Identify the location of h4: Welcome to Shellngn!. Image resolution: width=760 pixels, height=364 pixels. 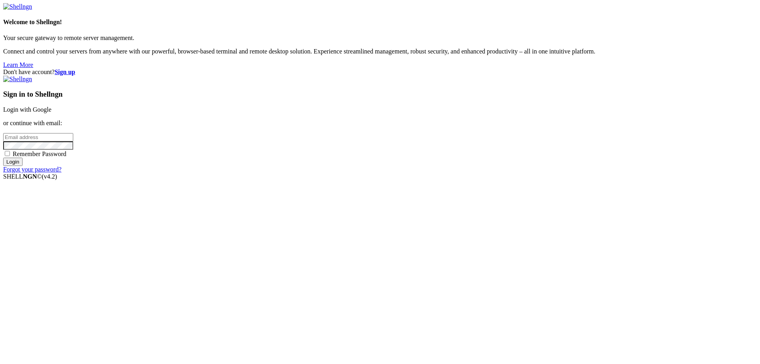
(380, 22).